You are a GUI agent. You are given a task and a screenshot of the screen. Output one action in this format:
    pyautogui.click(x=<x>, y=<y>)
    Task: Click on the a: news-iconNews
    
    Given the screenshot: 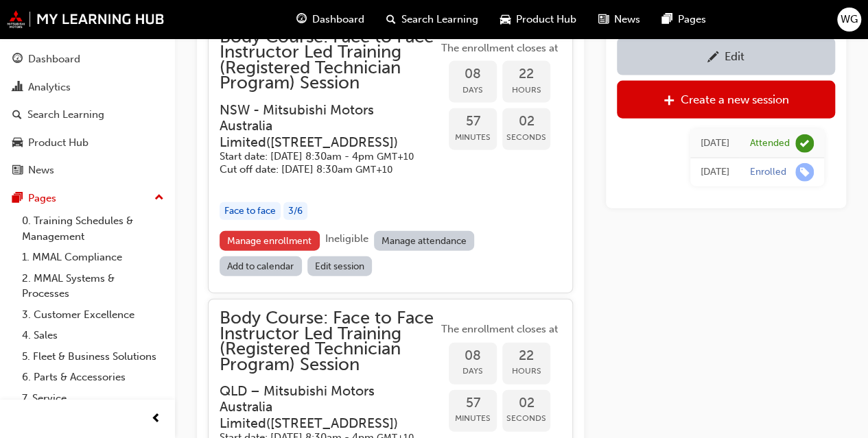 What is the action you would take?
    pyautogui.click(x=619, y=19)
    